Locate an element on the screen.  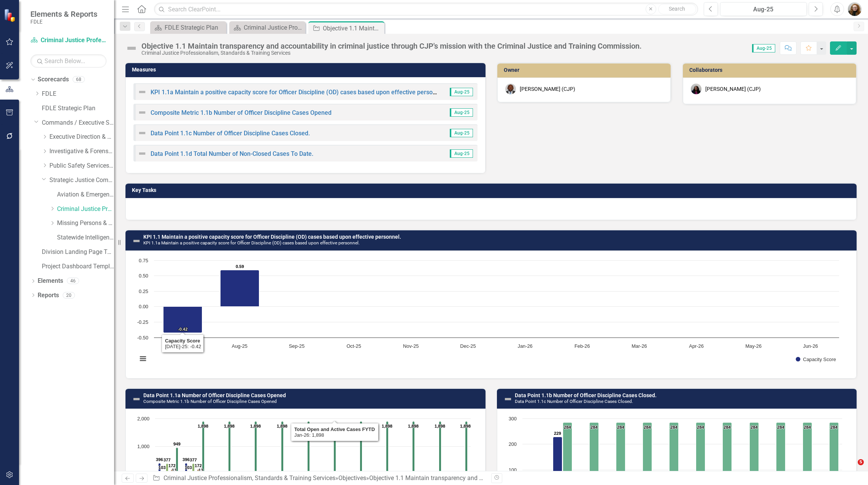
a: Objectives is located at coordinates (352, 478).